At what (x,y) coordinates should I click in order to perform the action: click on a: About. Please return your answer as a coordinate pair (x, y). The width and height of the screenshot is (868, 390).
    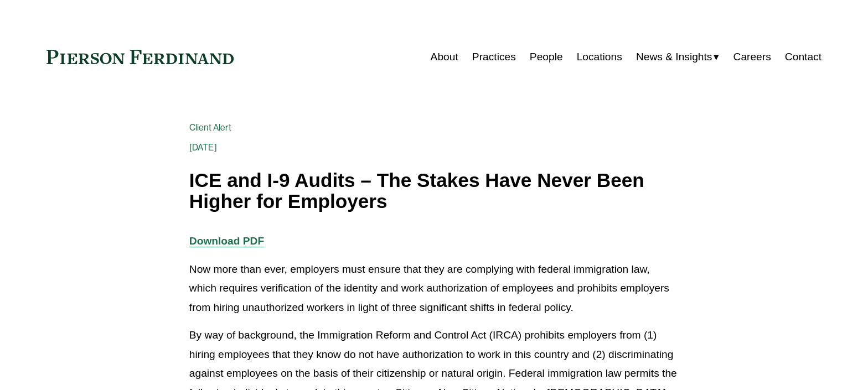
    Looking at the image, I should click on (445, 57).